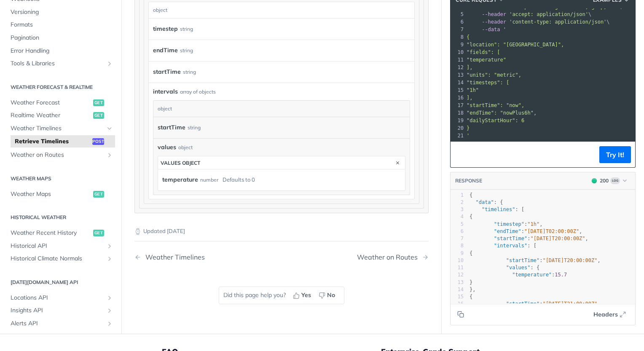  What do you see at coordinates (457, 223) in the screenshot?
I see `div: 5` at bounding box center [457, 223].